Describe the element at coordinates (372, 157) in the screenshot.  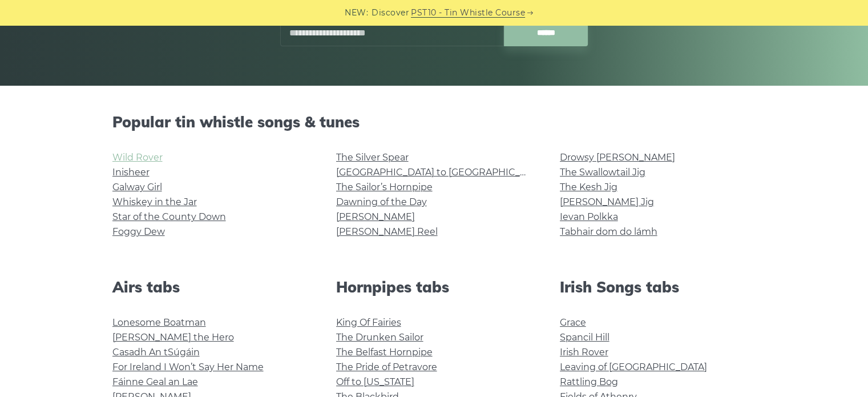
I see `a: The Silver Spear` at that location.